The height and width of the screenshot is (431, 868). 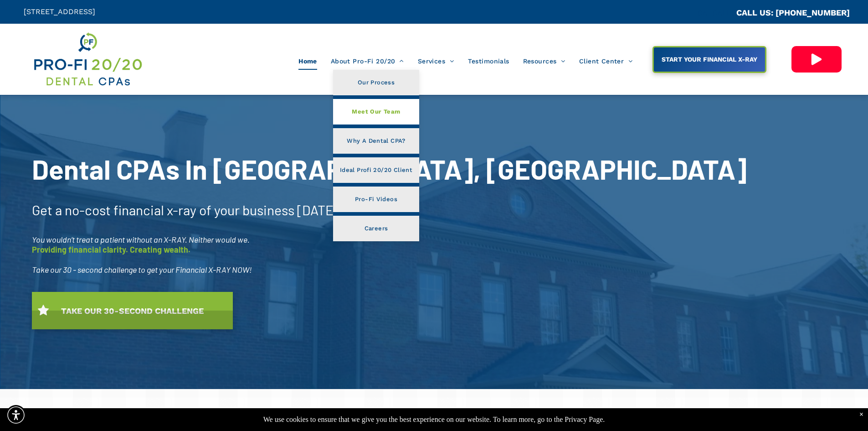 I want to click on a: Our Process, so click(x=376, y=83).